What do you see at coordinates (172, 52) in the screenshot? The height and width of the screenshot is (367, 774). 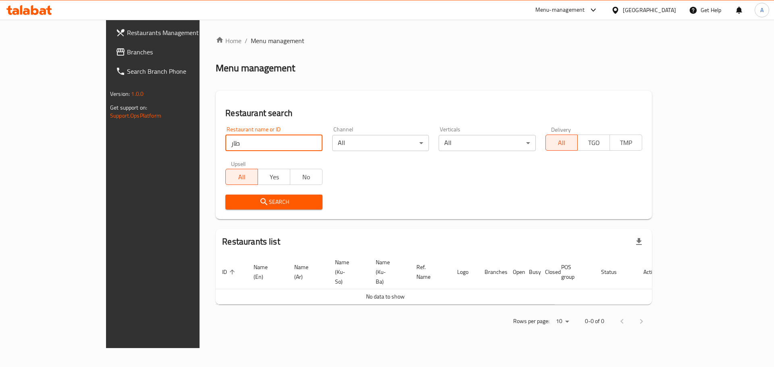 I see `a: Branches` at bounding box center [172, 52].